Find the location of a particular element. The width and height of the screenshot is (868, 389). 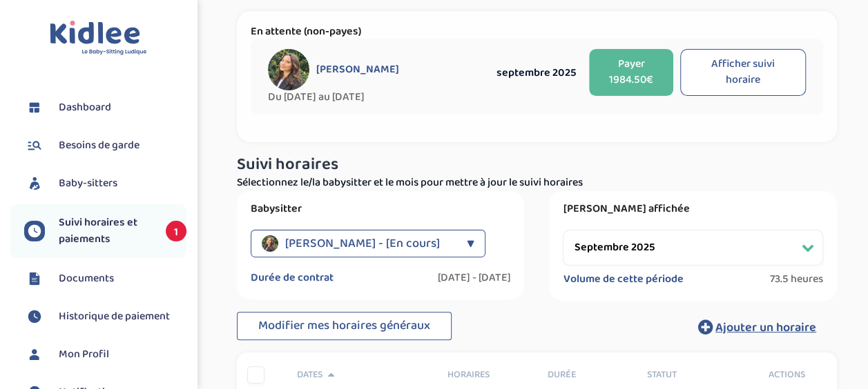

img: babysitters.svg is located at coordinates (35, 184).